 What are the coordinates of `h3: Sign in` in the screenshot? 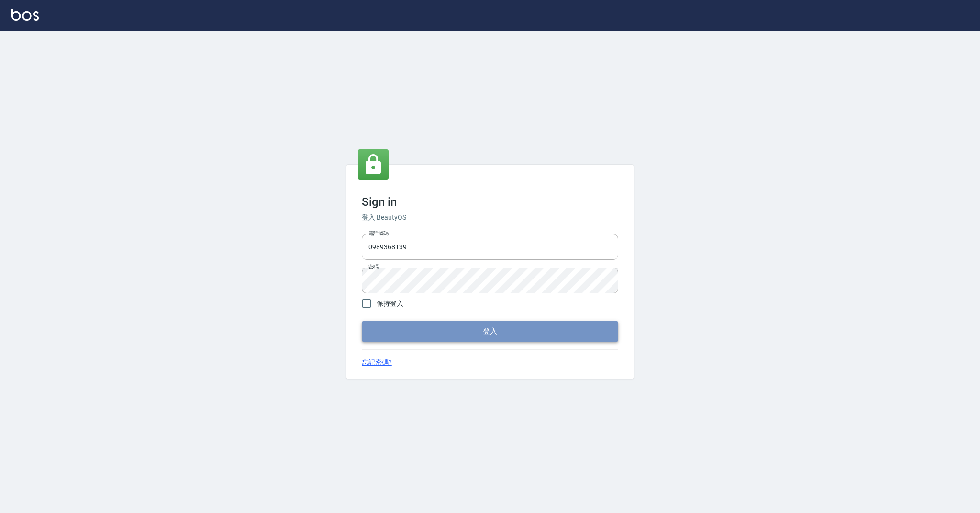 It's located at (490, 202).